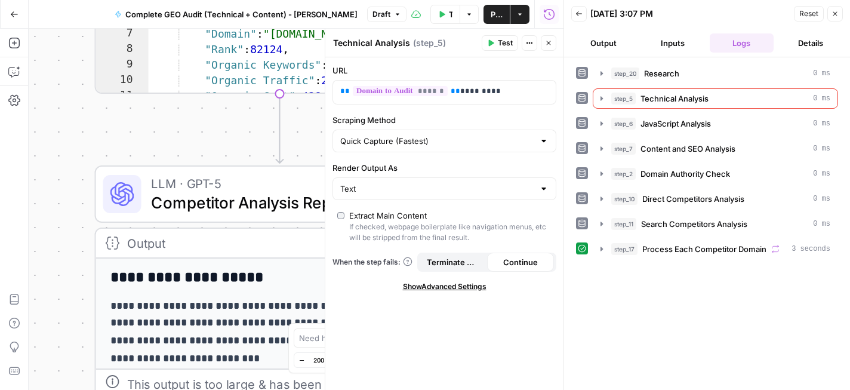 Image resolution: width=850 pixels, height=390 pixels. What do you see at coordinates (122, 66) in the screenshot?
I see `div: 9` at bounding box center [122, 66].